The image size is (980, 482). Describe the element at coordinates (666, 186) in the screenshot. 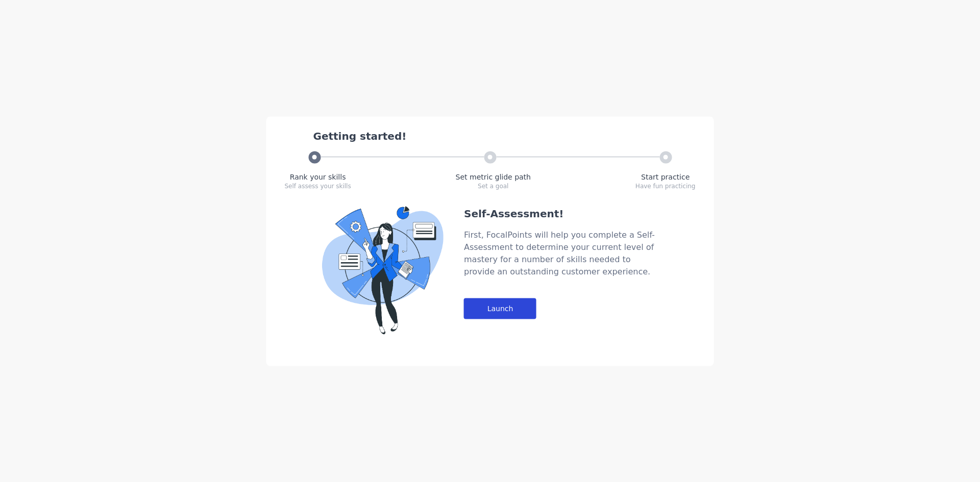

I see `div: Have fun practicing` at that location.